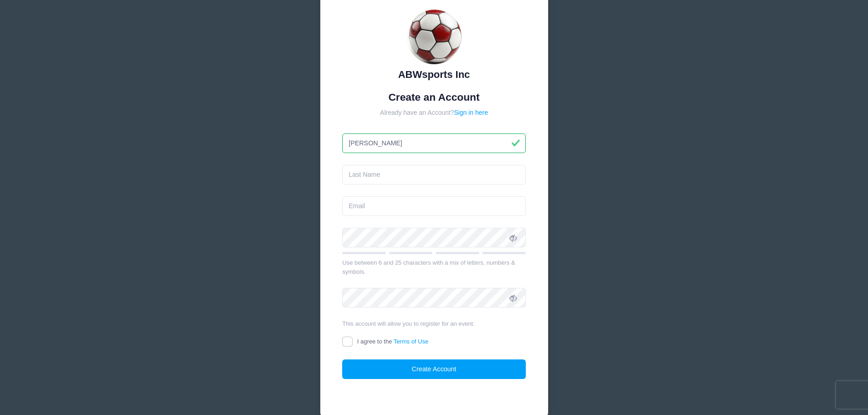 This screenshot has width=868, height=415. I want to click on a: Sign in here, so click(471, 112).